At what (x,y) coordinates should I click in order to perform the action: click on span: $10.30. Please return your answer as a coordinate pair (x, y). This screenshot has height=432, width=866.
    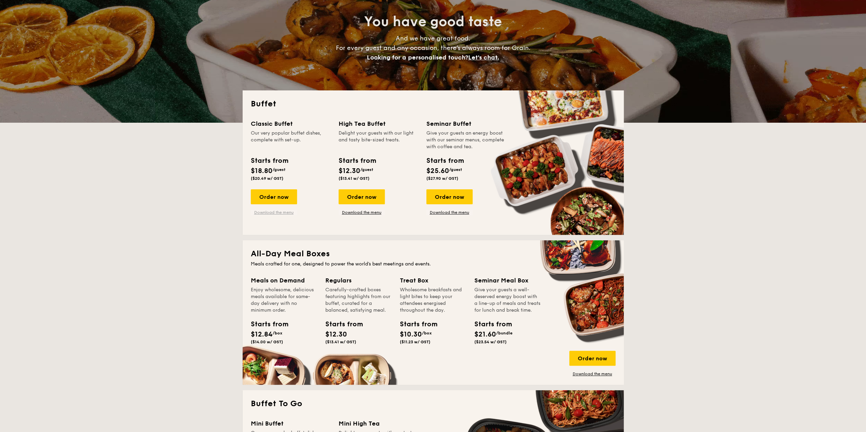
    Looking at the image, I should click on (411, 335).